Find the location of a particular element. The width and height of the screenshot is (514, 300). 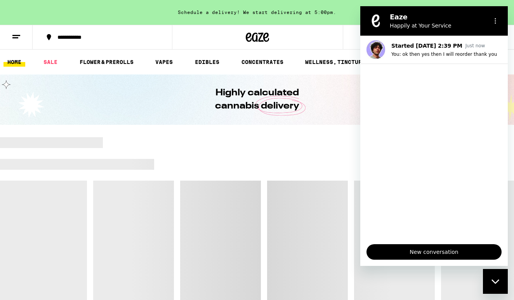

a: SALE is located at coordinates (50, 62).